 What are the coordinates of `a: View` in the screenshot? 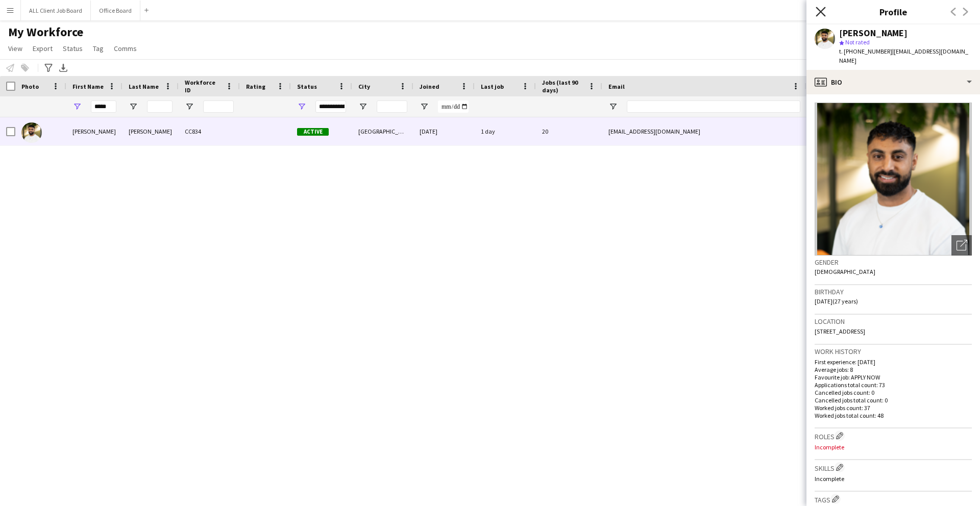 It's located at (16, 48).